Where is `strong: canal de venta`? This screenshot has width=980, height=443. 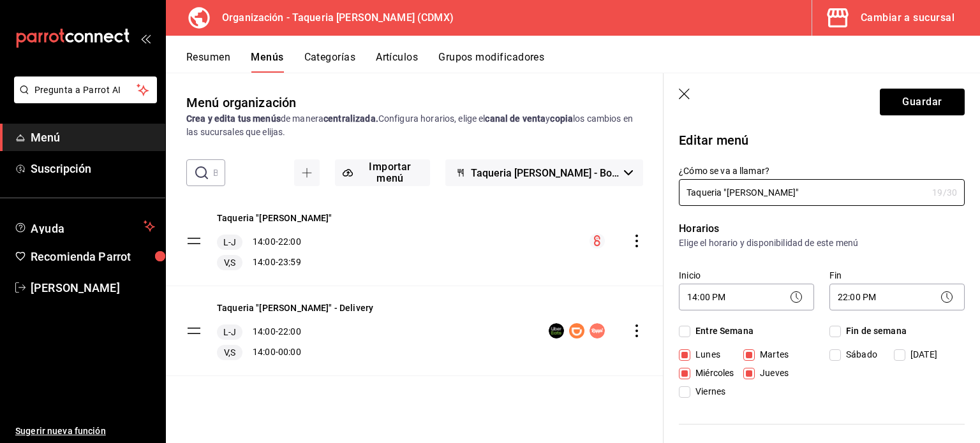 strong: canal de venta is located at coordinates (515, 118).